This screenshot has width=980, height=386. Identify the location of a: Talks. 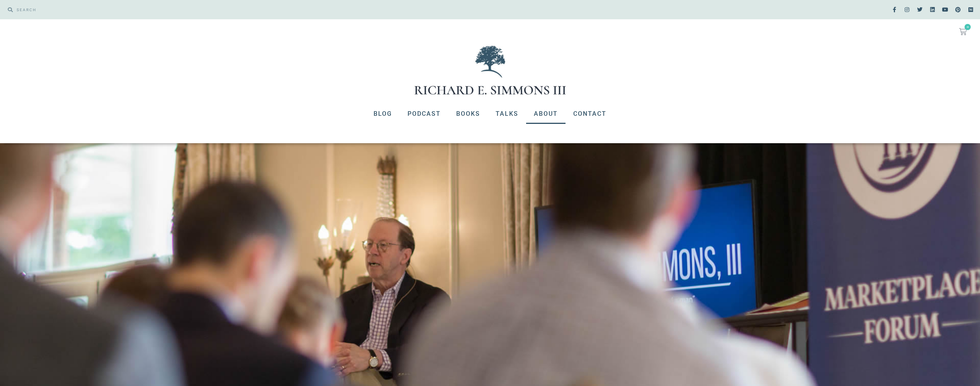
(507, 114).